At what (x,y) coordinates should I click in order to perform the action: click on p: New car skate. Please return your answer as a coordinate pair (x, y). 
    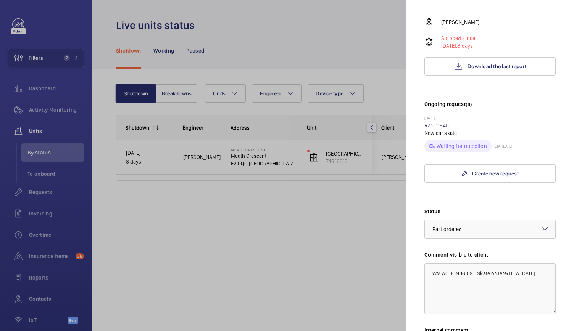
    Looking at the image, I should click on (490, 133).